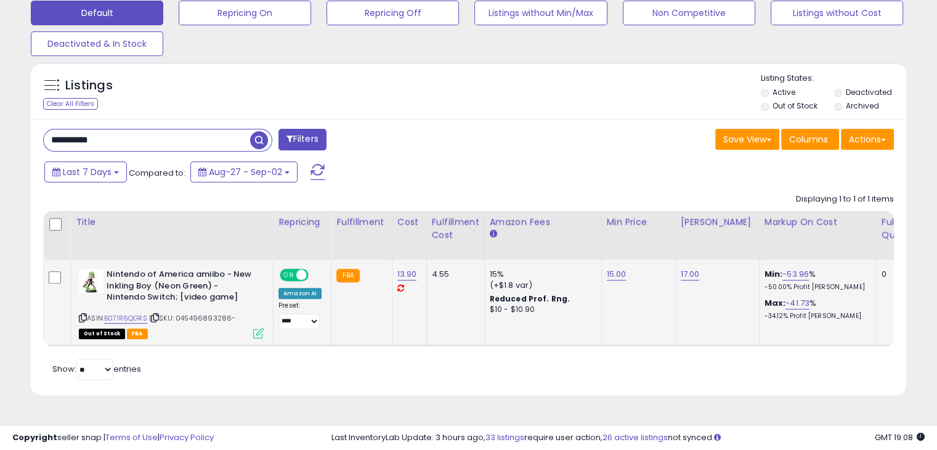  I want to click on button: Listings without Min/Max, so click(540, 13).